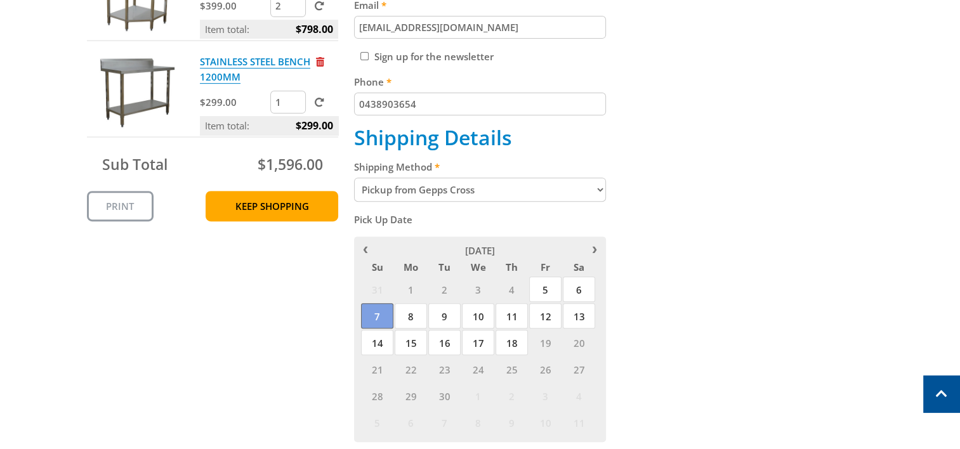 This screenshot has width=960, height=449. Describe the element at coordinates (480, 82) in the screenshot. I see `label: Phone` at that location.